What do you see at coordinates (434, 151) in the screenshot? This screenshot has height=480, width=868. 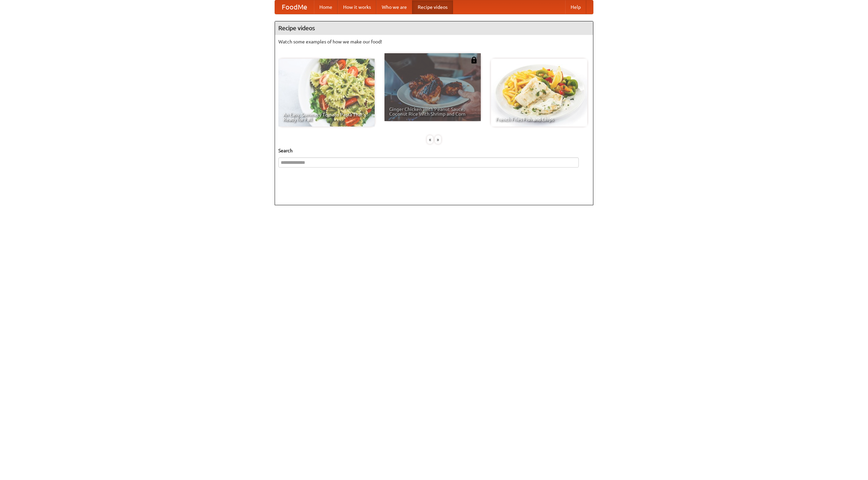 I see `h5: Search` at bounding box center [434, 151].